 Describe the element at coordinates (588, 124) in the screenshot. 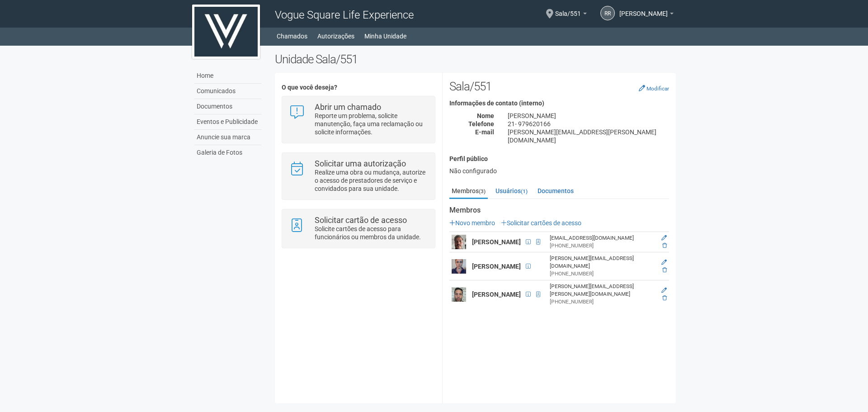

I see `div: 21- 979620166` at that location.